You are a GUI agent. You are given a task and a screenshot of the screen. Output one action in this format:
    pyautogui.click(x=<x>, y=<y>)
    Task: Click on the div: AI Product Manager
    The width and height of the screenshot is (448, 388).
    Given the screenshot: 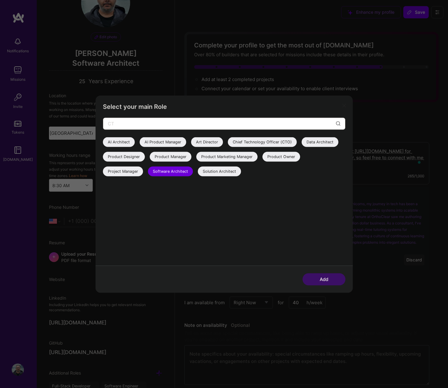 What is the action you would take?
    pyautogui.click(x=163, y=142)
    